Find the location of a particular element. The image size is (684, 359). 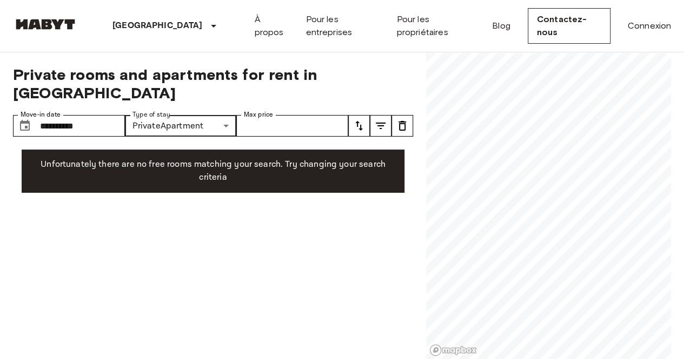

a: Pour les entreprises is located at coordinates (342, 26).